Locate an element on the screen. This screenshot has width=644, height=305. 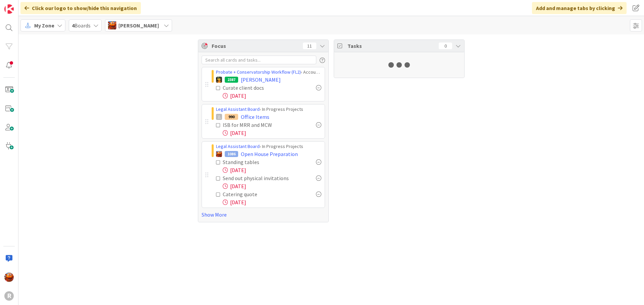
span: Focus is located at coordinates (255, 46).